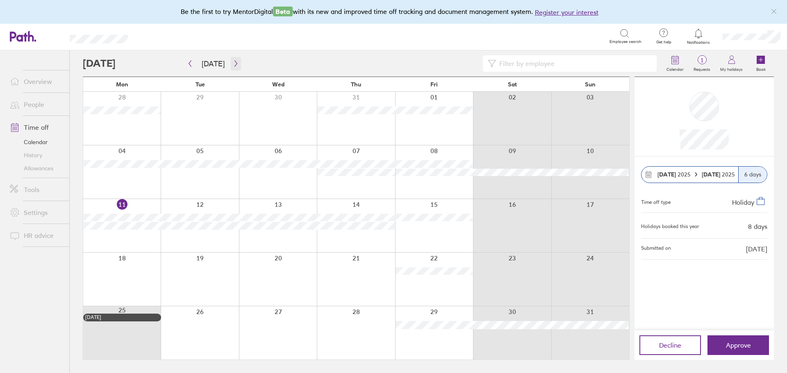 The image size is (787, 373). Describe the element at coordinates (731, 68) in the screenshot. I see `label: My holidays` at that location.